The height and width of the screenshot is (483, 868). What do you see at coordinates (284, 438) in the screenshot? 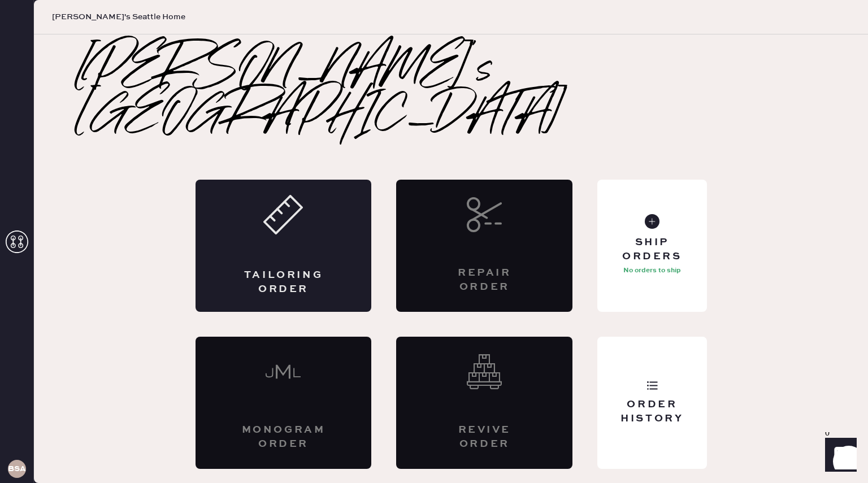
I see `div: Monogram Order` at bounding box center [284, 438].